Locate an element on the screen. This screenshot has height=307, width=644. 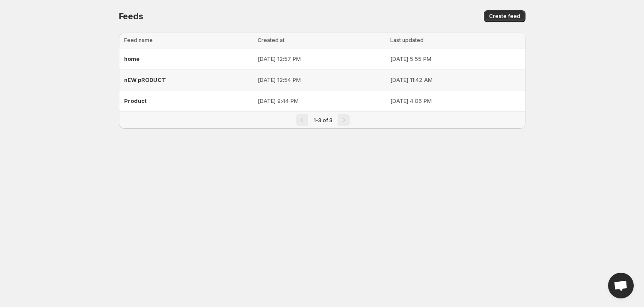
span: Create feed is located at coordinates (504, 17).